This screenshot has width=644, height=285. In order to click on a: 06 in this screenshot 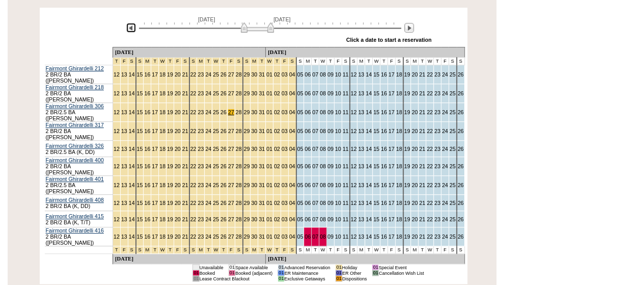, I will do `click(308, 166)`.